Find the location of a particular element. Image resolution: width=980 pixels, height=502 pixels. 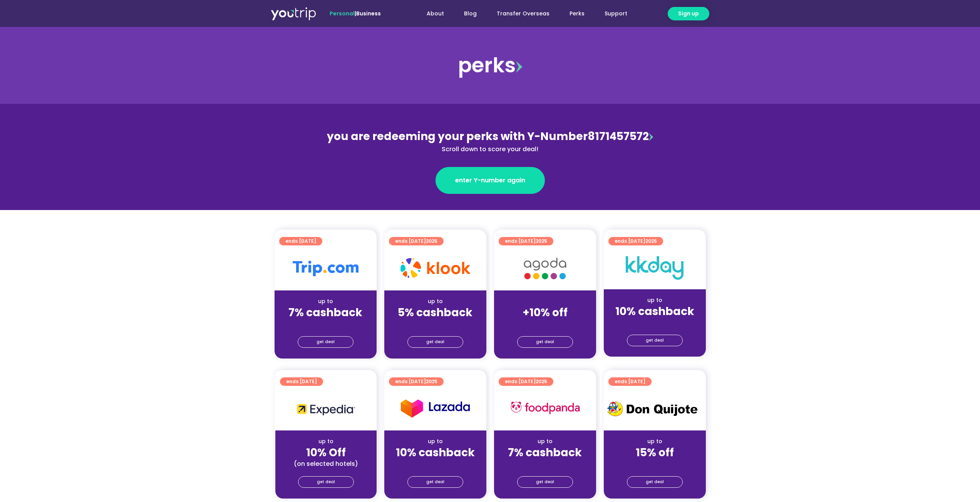

span: up to is located at coordinates (545, 301).